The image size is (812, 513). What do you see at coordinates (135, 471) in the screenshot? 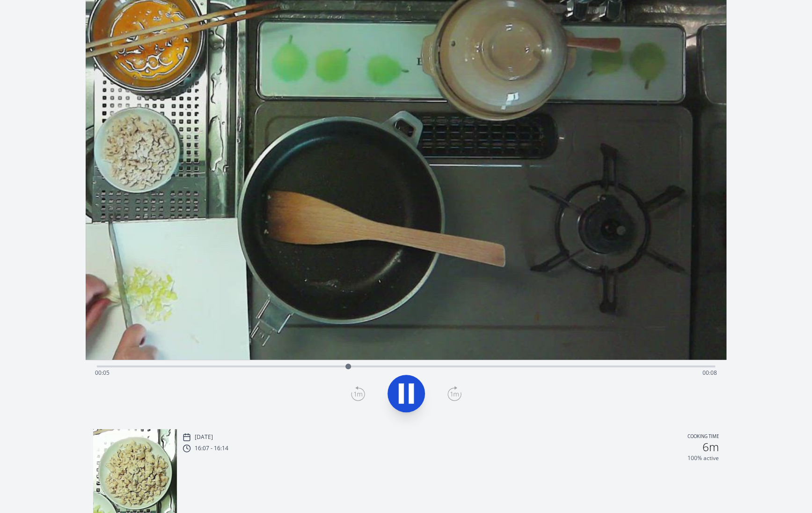
I see `img: 250601070839_thumb.jpeg` at bounding box center [135, 471].